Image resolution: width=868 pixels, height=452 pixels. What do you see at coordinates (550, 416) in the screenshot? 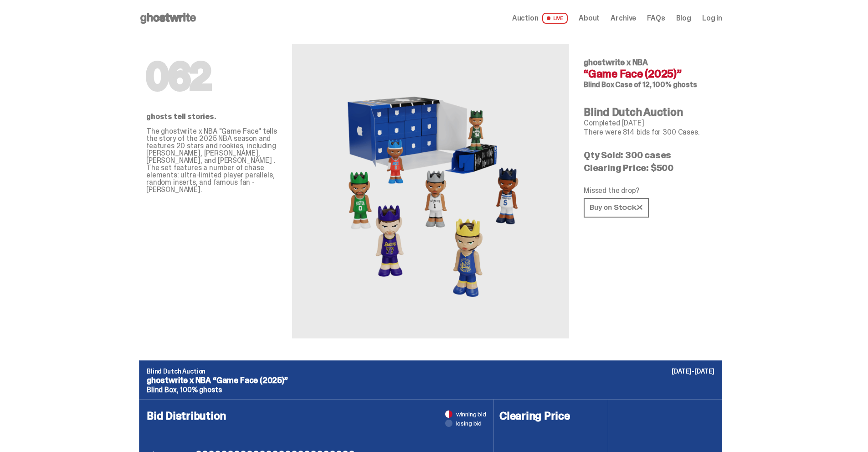
I see `h4: Clearing Price` at bounding box center [550, 416].